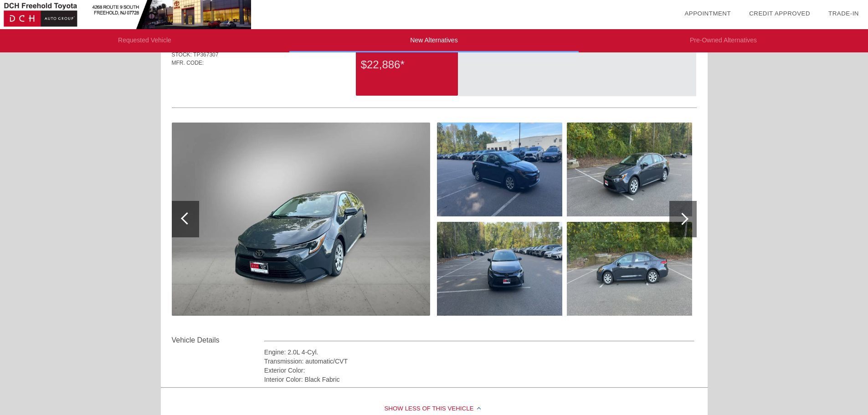 The height and width of the screenshot is (415, 868). Describe the element at coordinates (780, 13) in the screenshot. I see `a: Credit Approved` at that location.